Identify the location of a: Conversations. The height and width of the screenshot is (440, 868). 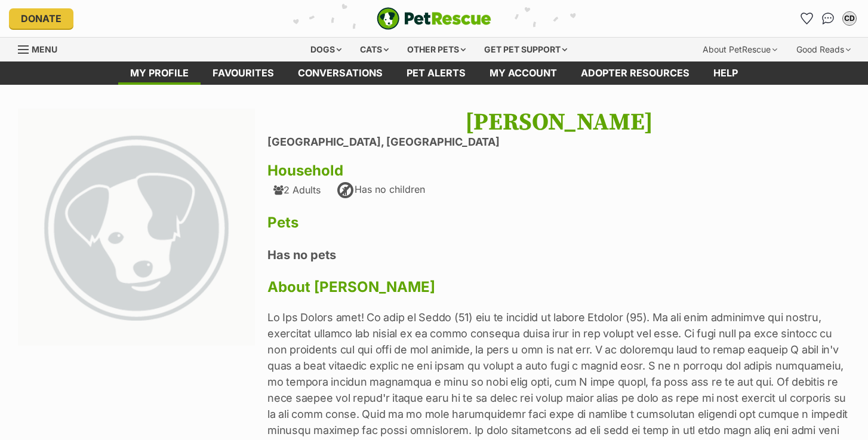
(828, 19).